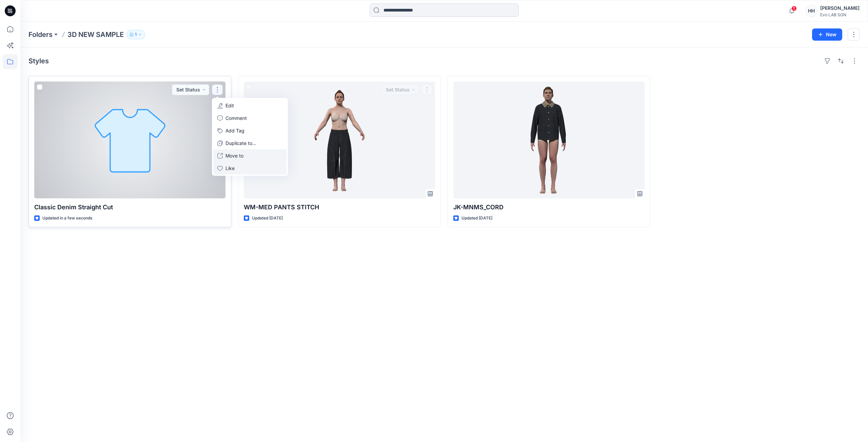  I want to click on p: JK-MNMS_CORD, so click(549, 207).